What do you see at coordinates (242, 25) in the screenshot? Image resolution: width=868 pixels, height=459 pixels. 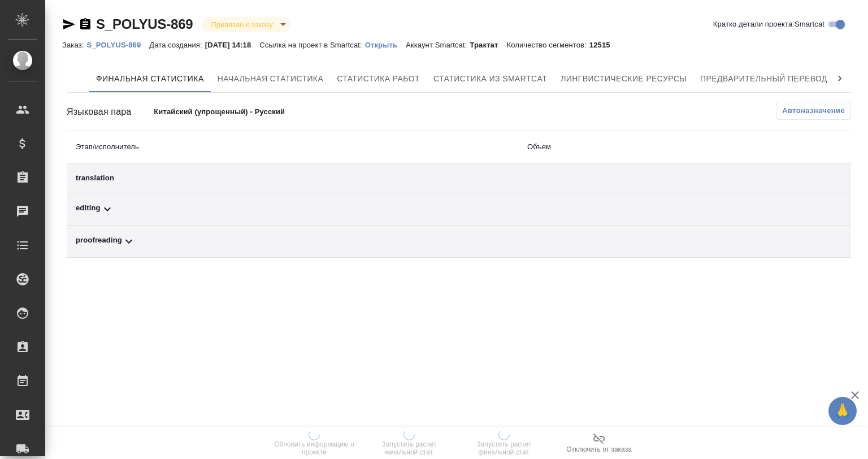 I see `button: Привязан к заказу` at bounding box center [242, 25].